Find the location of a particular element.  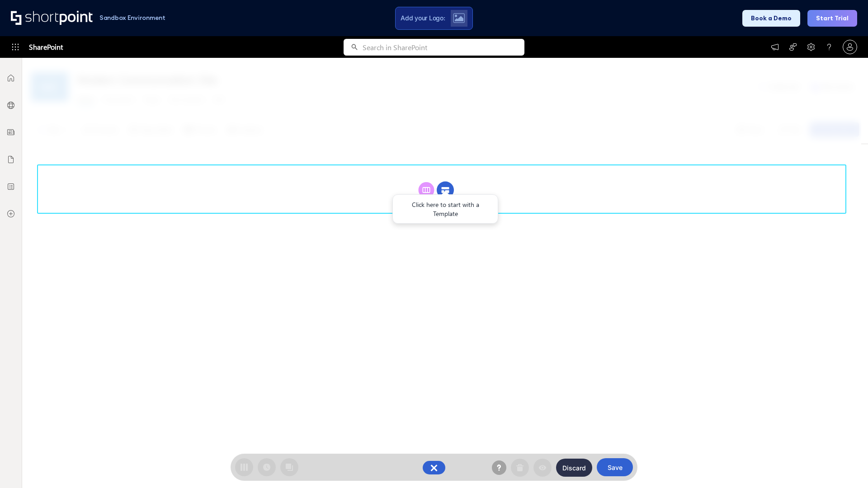

div: Chat Widget is located at coordinates (845, 466).